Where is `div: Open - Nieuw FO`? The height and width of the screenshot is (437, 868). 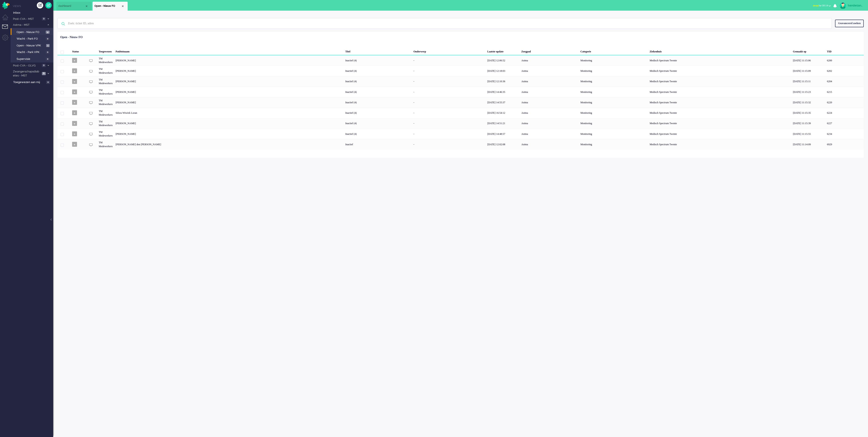
div: Open - Nieuw FO is located at coordinates (72, 38).